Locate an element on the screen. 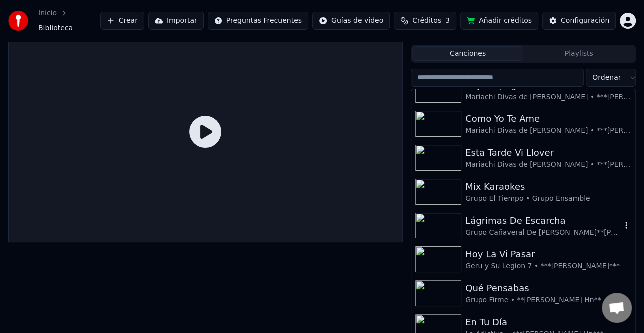 The image size is (644, 333). div: Como Yo Te Ame is located at coordinates (549, 119).